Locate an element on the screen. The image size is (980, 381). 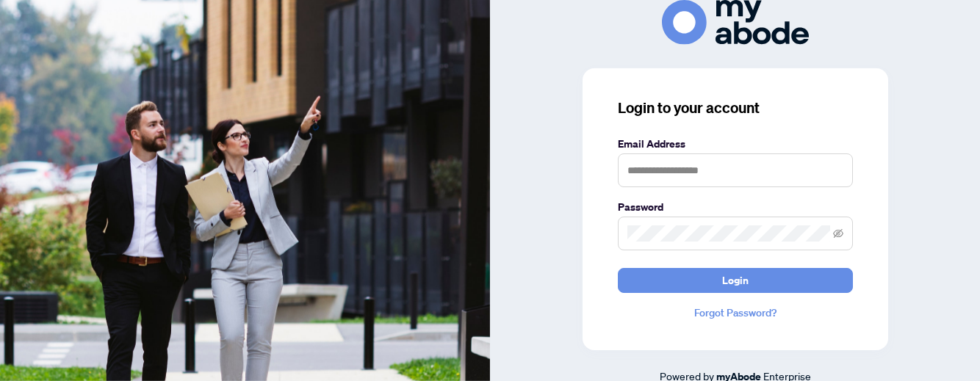
span: Login is located at coordinates (735, 280).